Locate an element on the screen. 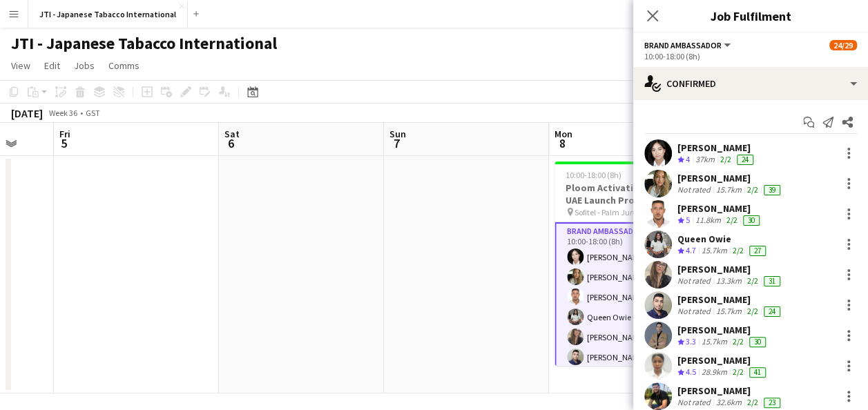 This screenshot has width=868, height=410. div: 28.9km is located at coordinates (714, 372).